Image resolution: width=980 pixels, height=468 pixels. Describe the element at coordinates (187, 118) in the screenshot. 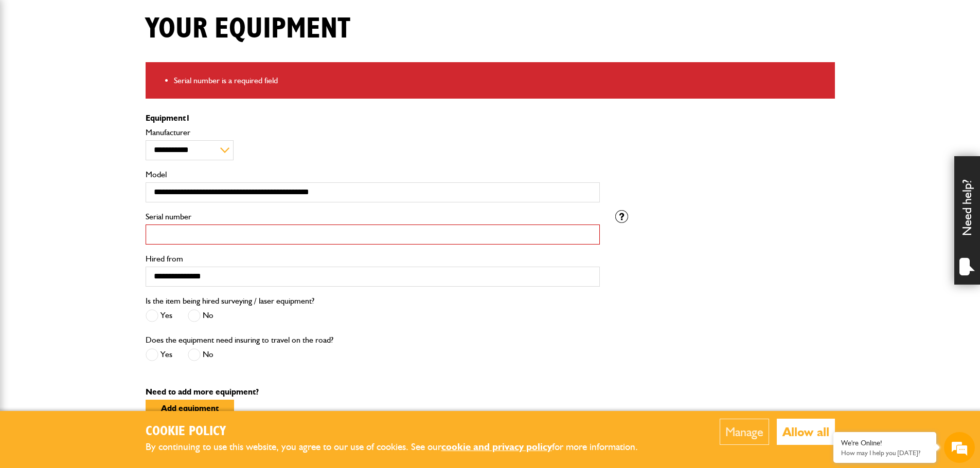

I see `span: 1` at that location.